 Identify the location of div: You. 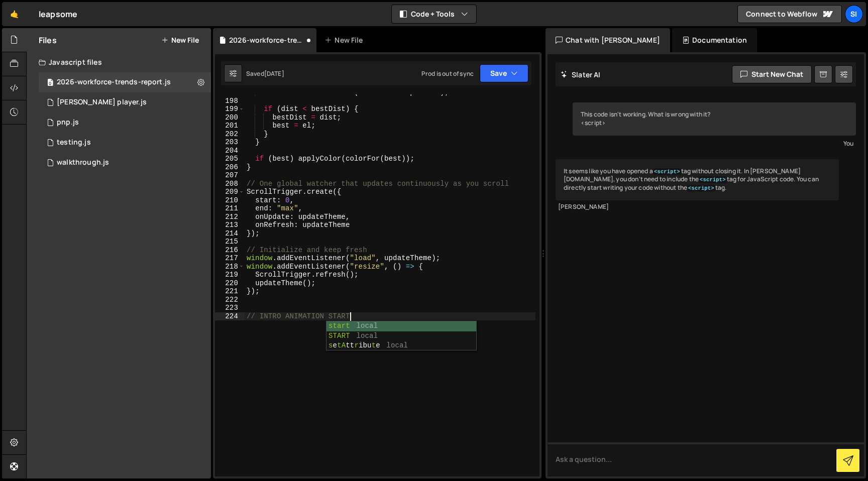
(715, 143).